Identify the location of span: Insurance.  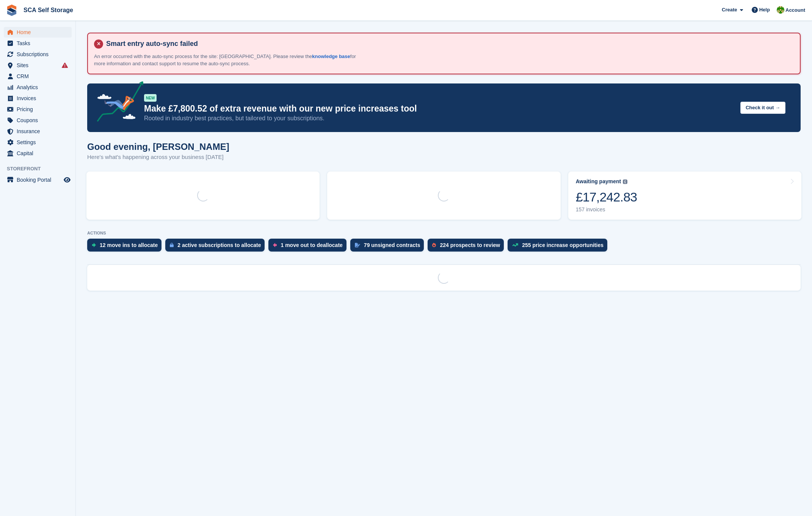
(39, 131).